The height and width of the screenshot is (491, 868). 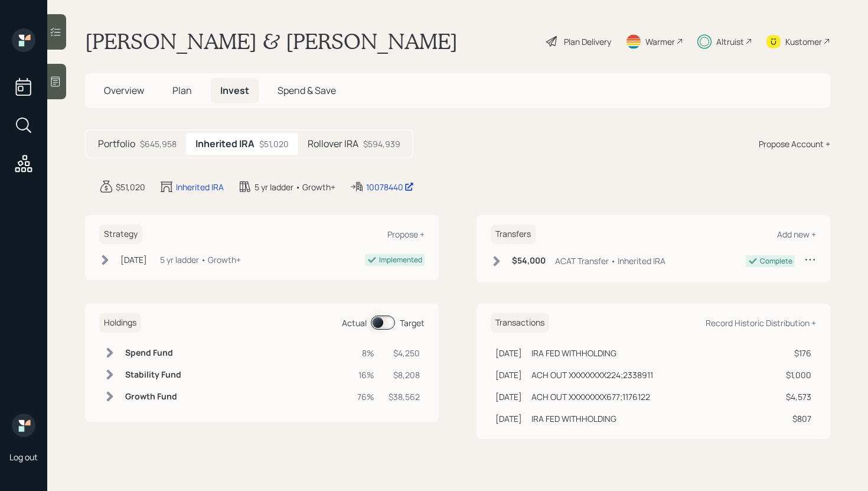 What do you see at coordinates (153, 353) in the screenshot?
I see `h6: Spend Fund` at bounding box center [153, 353].